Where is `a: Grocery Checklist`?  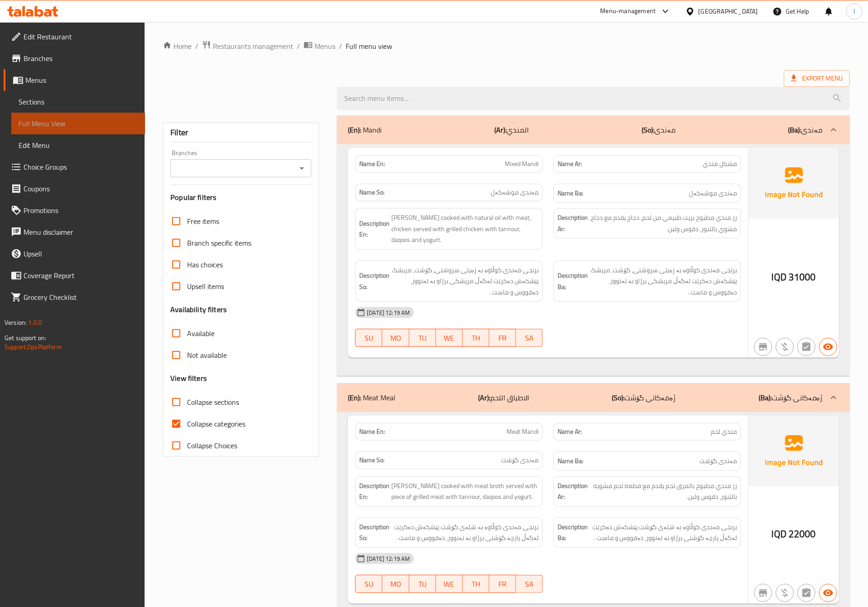
a: Grocery Checklist is located at coordinates (74, 297).